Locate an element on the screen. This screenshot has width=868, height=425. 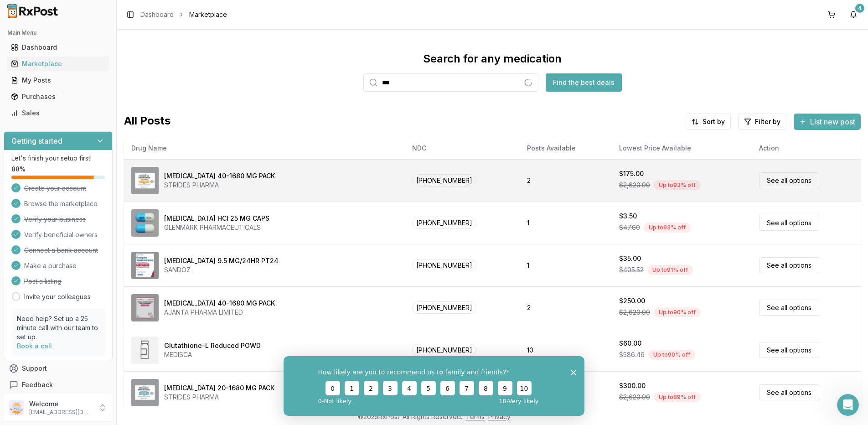
p: Need help? Set up a 25 minute call with our team to set up. is located at coordinates (58, 328).